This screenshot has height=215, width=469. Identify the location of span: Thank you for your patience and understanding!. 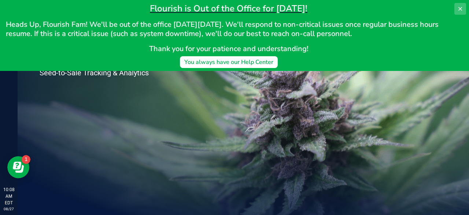
(229, 48).